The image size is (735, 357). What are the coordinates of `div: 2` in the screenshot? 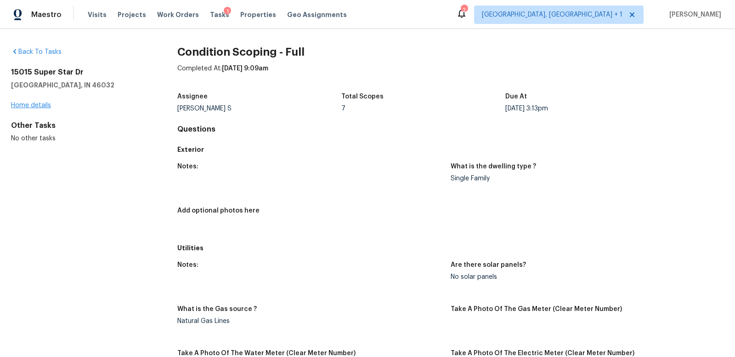 It's located at (464, 10).